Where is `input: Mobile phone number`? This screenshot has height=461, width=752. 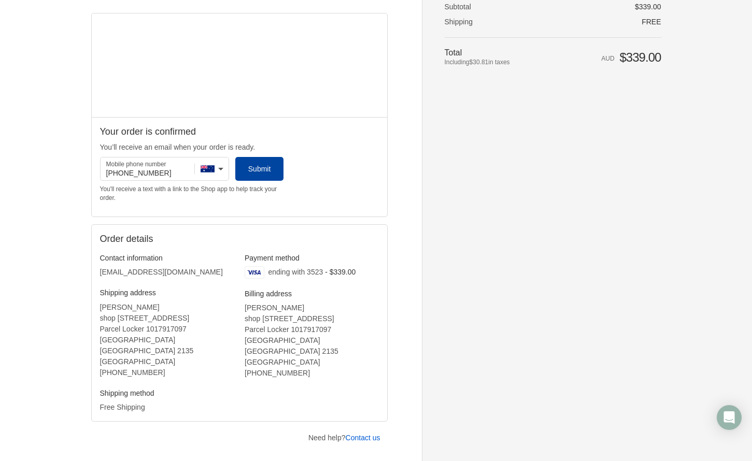 input: Mobile phone number is located at coordinates (164, 169).